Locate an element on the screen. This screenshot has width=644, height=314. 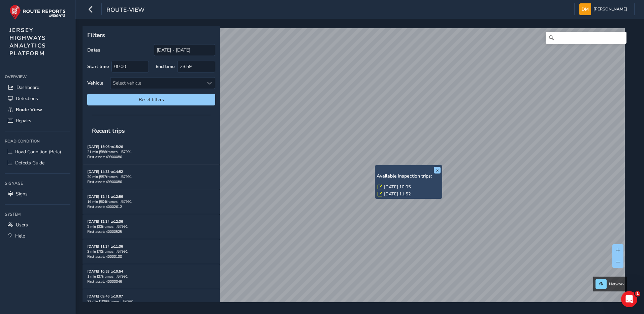
input: Search is located at coordinates (586, 38).